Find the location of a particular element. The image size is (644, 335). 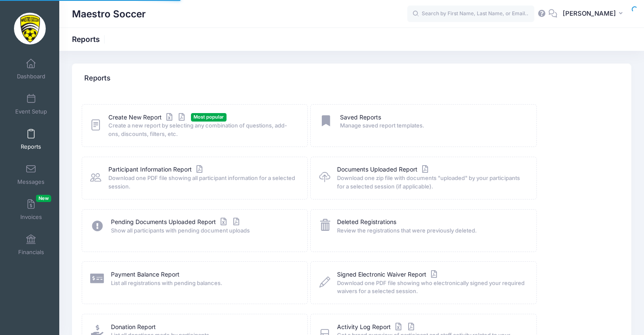

span: Reports is located at coordinates (31, 146).